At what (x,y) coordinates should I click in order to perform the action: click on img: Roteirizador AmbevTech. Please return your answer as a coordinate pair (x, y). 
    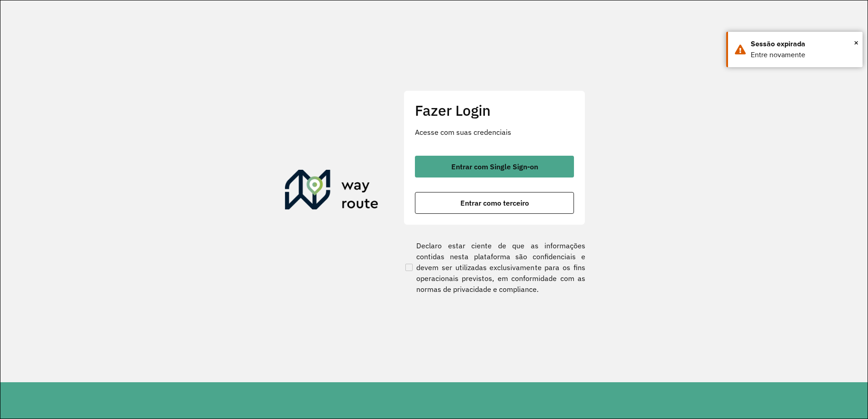
    Looking at the image, I should click on (332, 192).